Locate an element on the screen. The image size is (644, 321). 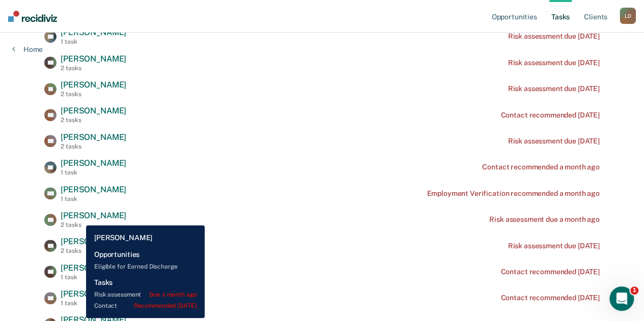
div: Employment Verification recommended a month ago is located at coordinates (513, 193).